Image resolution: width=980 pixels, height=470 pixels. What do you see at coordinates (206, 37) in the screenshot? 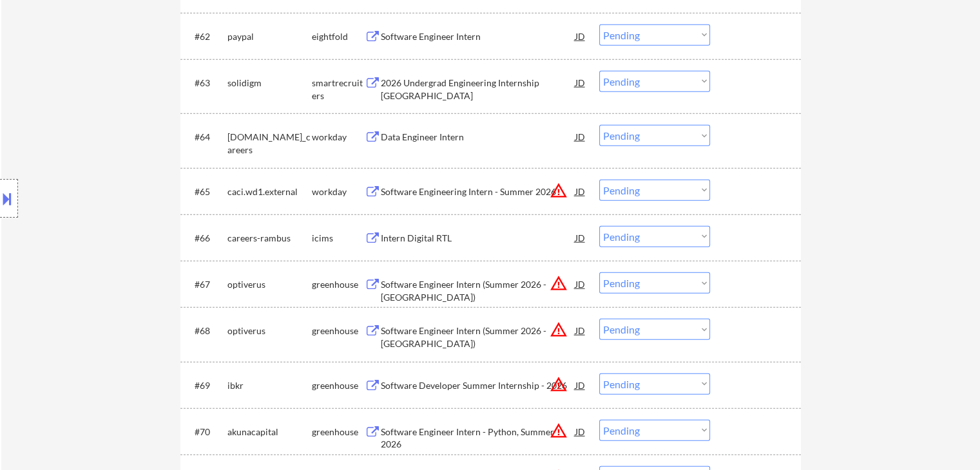
I see `div: #62` at bounding box center [206, 37].